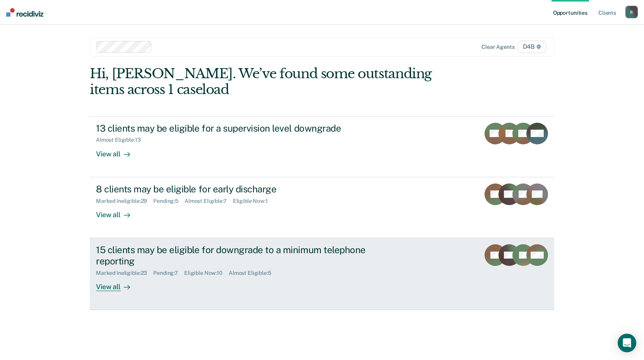 Image resolution: width=644 pixels, height=360 pixels. What do you see at coordinates (169, 201) in the screenshot?
I see `div: Pending : 5` at bounding box center [169, 201].